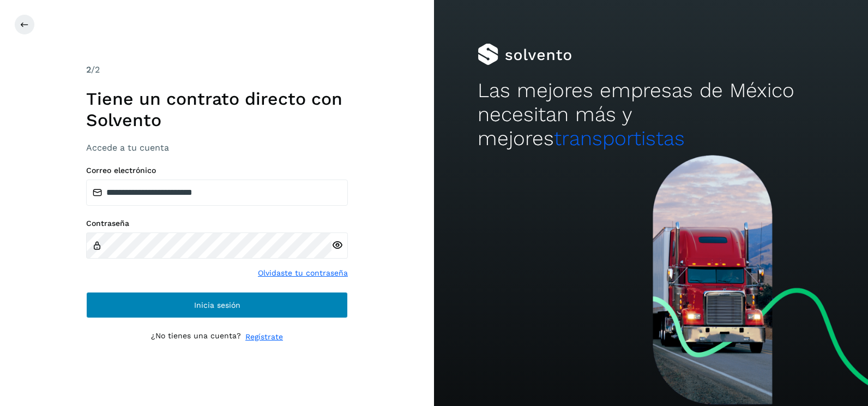 The height and width of the screenshot is (406, 868). I want to click on h3: Accede a tu cuenta, so click(217, 147).